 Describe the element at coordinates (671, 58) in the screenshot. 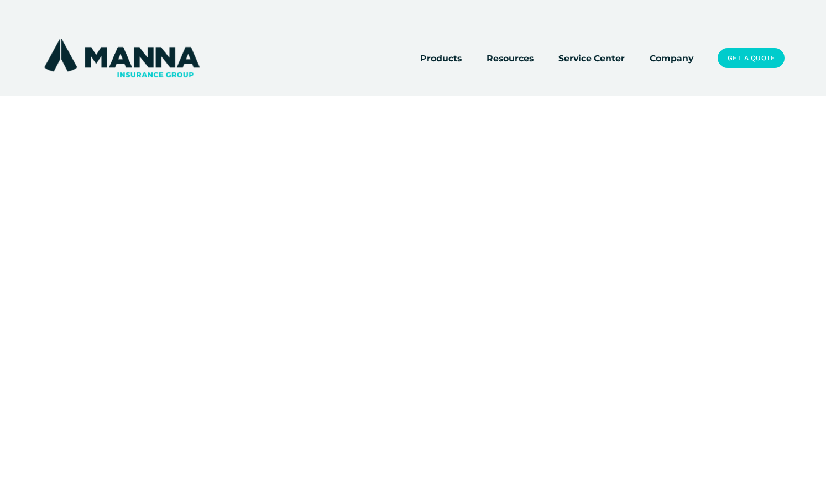

I see `a: Company` at that location.